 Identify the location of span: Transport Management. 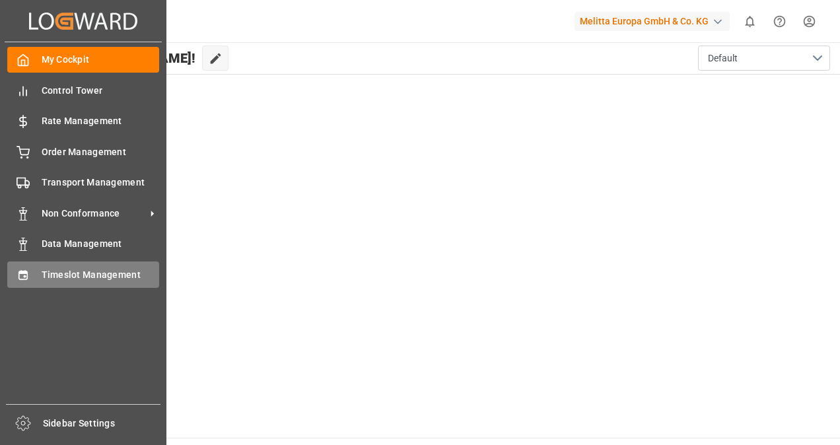
(100, 182).